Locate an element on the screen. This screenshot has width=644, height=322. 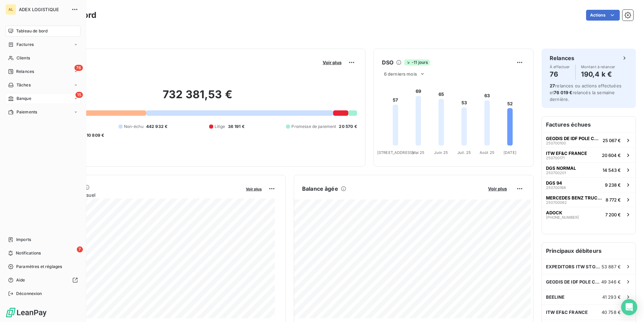
span: relances ou actions effectuées et relancés la semaine dernière. is located at coordinates (586, 92).